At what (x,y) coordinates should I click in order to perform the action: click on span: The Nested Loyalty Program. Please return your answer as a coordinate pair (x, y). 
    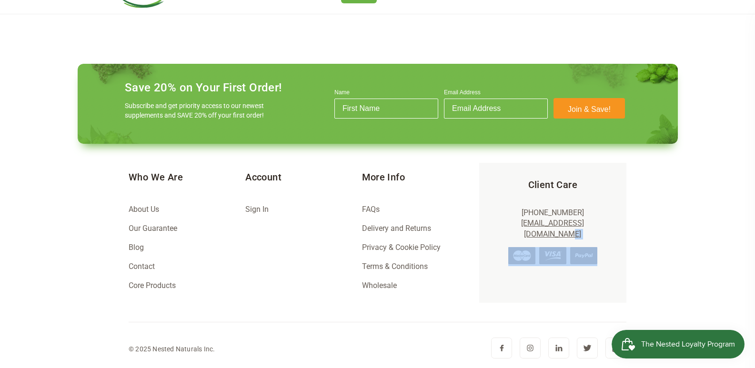
    Looking at the image, I should click on (76, 14).